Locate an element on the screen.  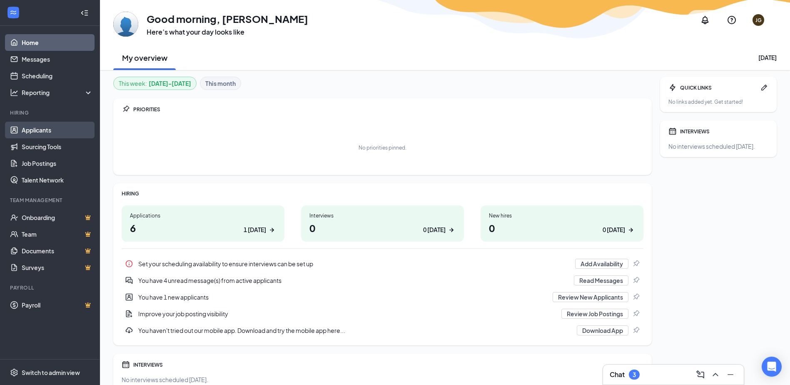
h1: 6 is located at coordinates (203, 228).